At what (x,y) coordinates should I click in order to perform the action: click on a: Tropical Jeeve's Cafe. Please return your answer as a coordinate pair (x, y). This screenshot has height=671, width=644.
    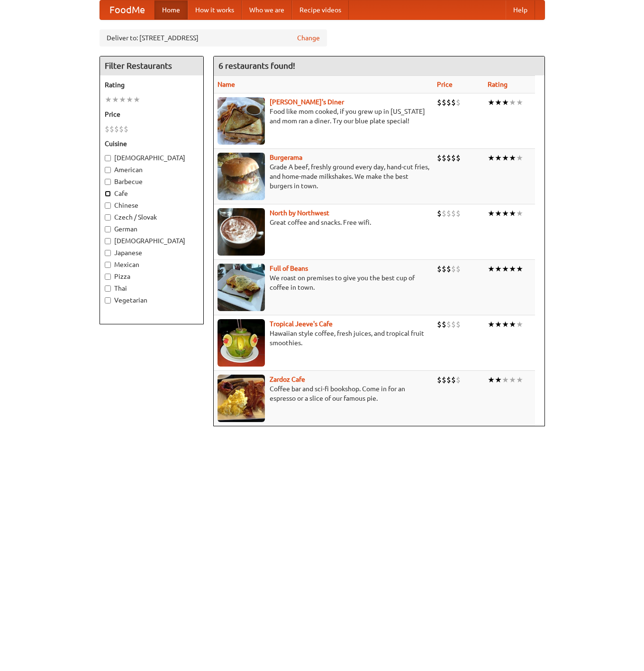
    Looking at the image, I should click on (301, 324).